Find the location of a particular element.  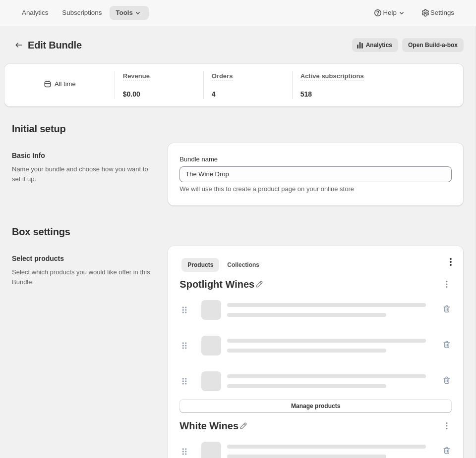

h2: Initial setup is located at coordinates (237, 129).